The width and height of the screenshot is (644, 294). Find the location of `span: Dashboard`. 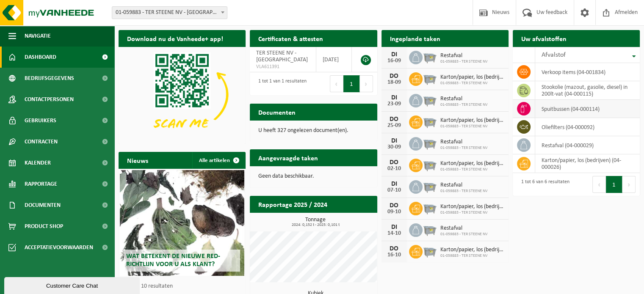

span: Dashboard is located at coordinates (40, 57).